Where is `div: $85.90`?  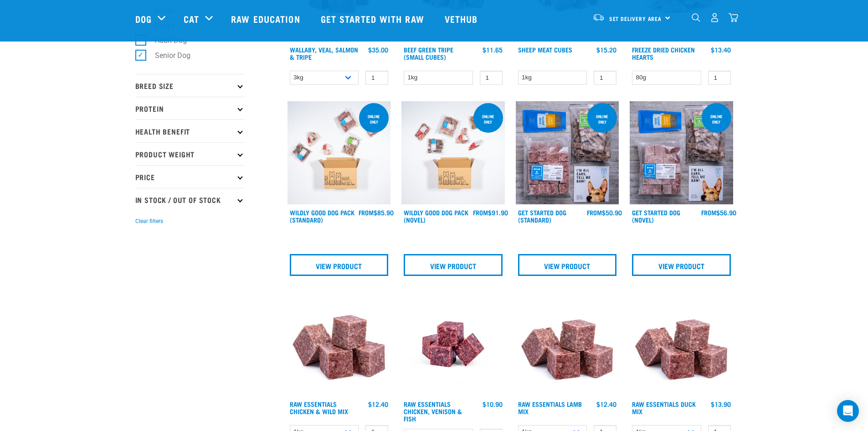 div: $85.90 is located at coordinates (376, 212).